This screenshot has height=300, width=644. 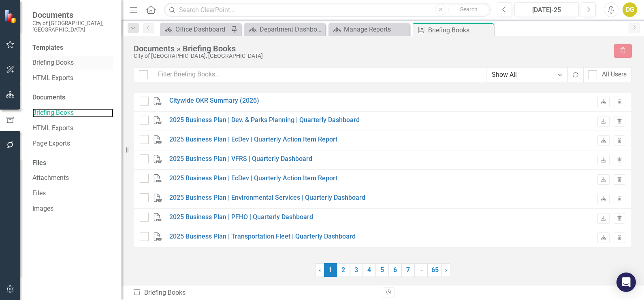 I want to click on div: Open Intercom Messenger, so click(x=626, y=282).